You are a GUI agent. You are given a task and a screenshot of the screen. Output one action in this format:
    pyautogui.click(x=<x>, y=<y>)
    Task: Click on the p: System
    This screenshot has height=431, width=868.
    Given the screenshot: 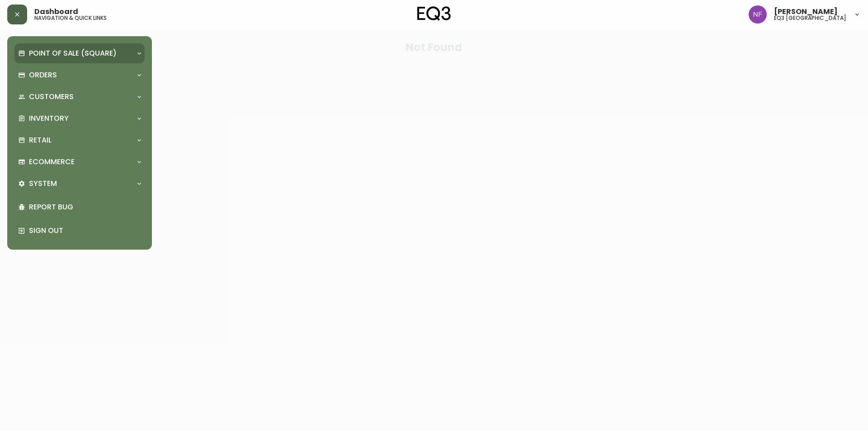 What is the action you would take?
    pyautogui.click(x=43, y=183)
    